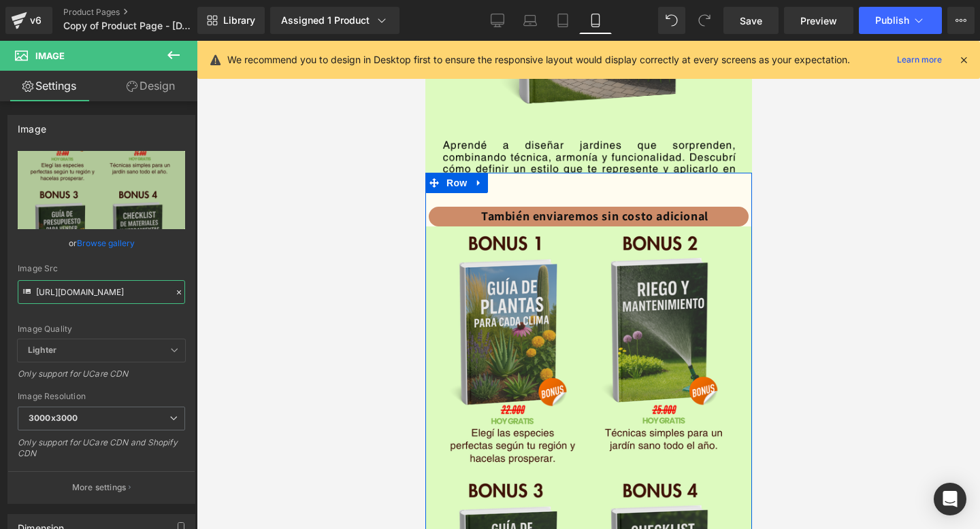 Image resolution: width=980 pixels, height=529 pixels. What do you see at coordinates (101, 396) in the screenshot?
I see `div: Image Resolution` at bounding box center [101, 396].